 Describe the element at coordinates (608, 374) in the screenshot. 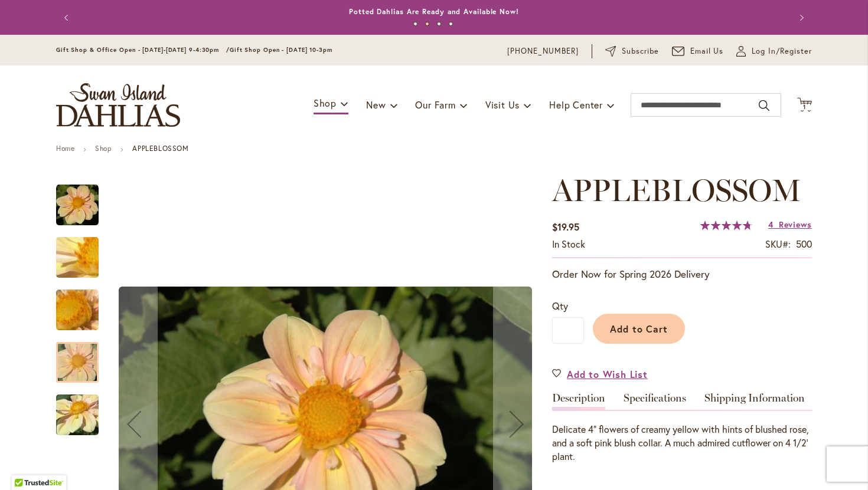

I see `span: Add to Wish List` at that location.